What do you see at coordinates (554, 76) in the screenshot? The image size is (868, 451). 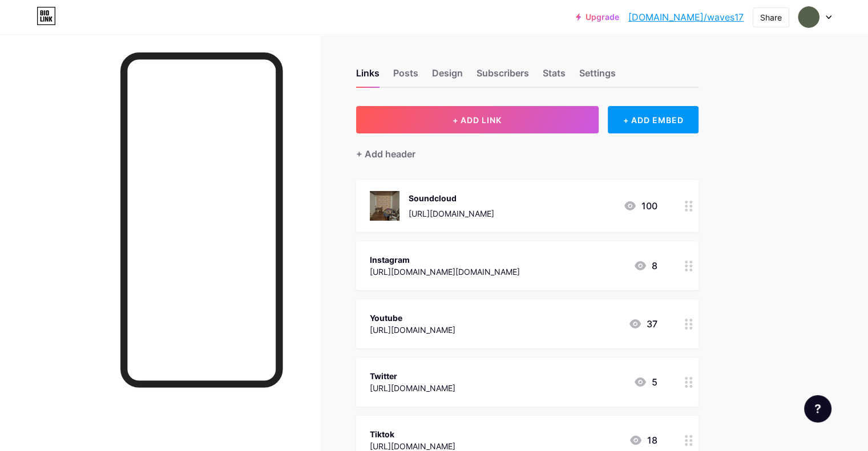 I see `div: Stats` at bounding box center [554, 76].